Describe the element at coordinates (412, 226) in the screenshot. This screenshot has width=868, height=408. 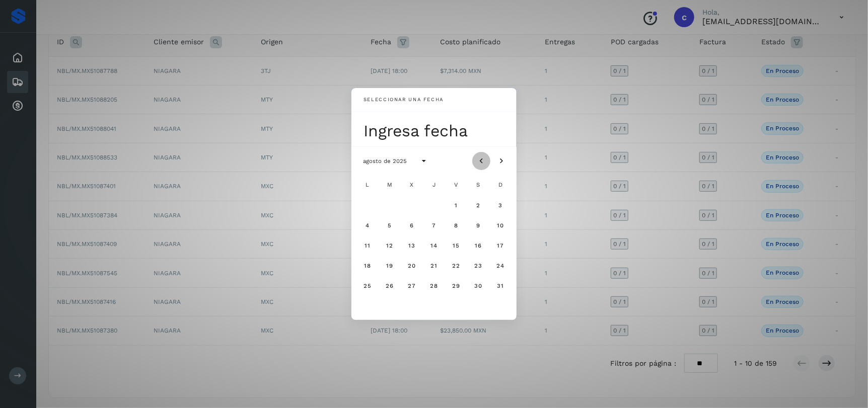
I see `span: 6` at that location.